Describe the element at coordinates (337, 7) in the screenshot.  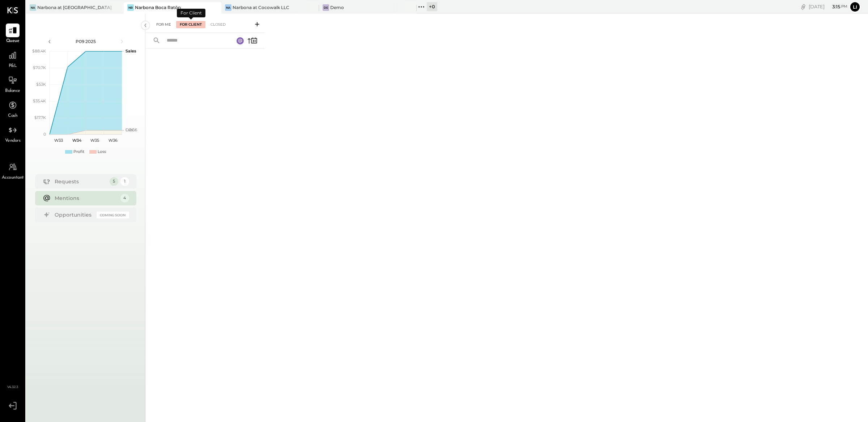
I see `div: Demo` at that location.